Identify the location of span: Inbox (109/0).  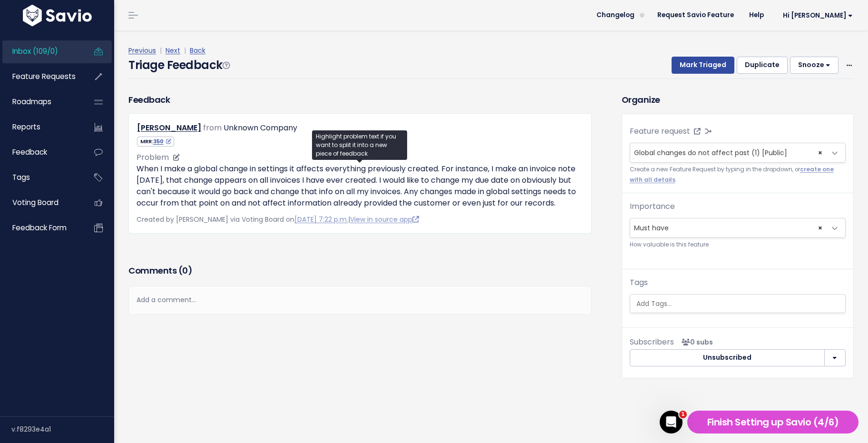
(35, 51).